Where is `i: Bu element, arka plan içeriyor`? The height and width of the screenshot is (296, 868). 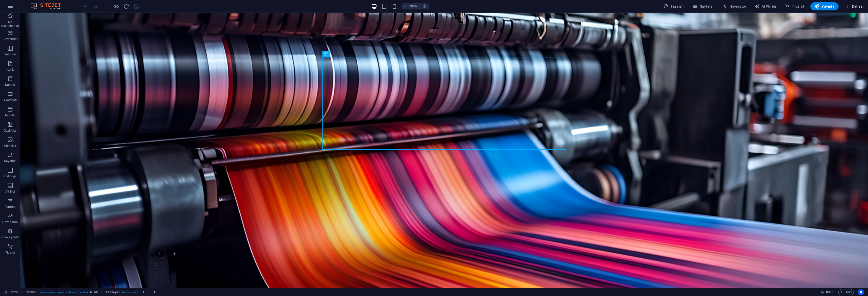
i: Bu element, arka plan içeriyor is located at coordinates (96, 292).